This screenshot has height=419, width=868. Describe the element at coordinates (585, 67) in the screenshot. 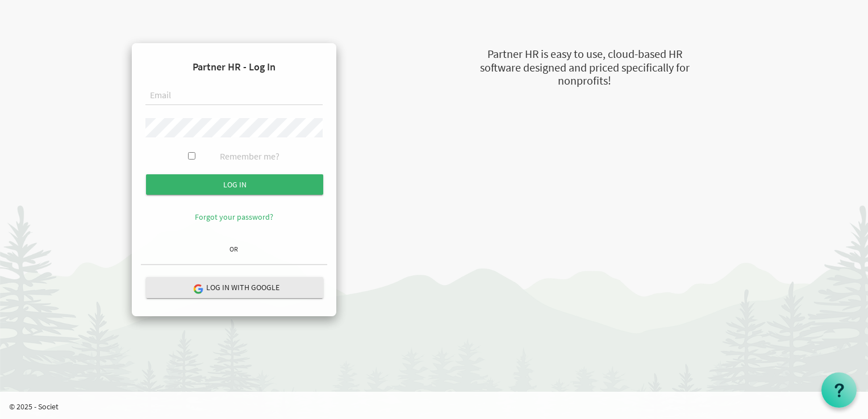

I see `div: software designed and priced specifically for` at that location.